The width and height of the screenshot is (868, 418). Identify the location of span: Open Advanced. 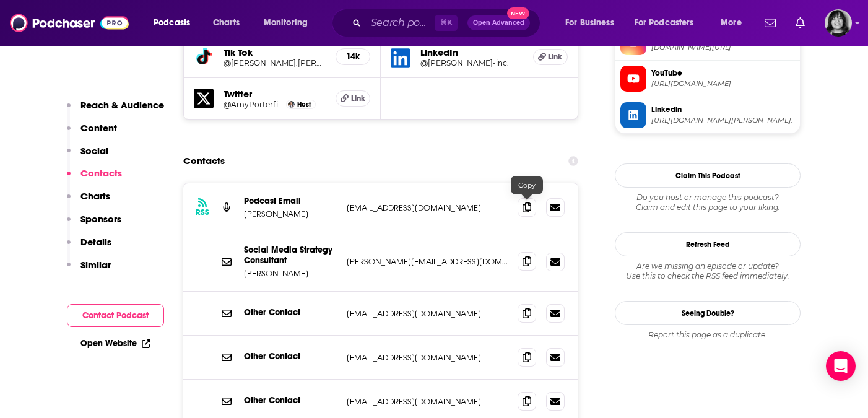
(499, 23).